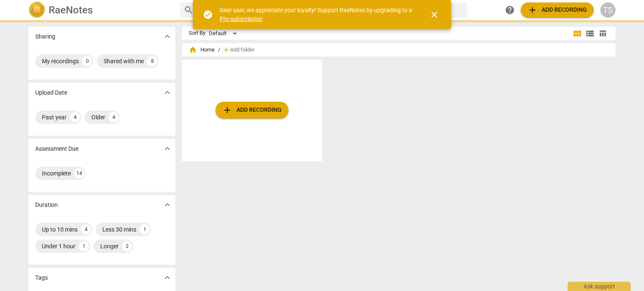  I want to click on a: Help, so click(510, 10).